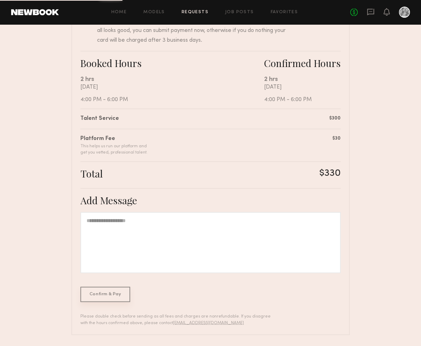 Image resolution: width=421 pixels, height=346 pixels. Describe the element at coordinates (154, 12) in the screenshot. I see `a: Models` at that location.